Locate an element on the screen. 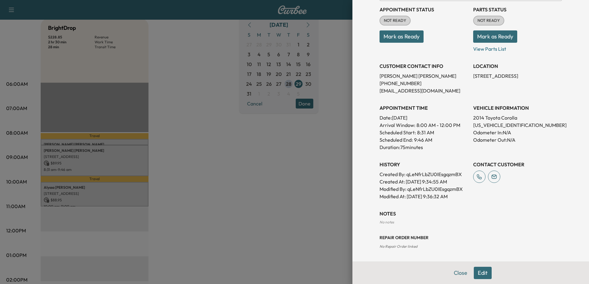 The image size is (589, 284). div: No notes is located at coordinates (470, 223).